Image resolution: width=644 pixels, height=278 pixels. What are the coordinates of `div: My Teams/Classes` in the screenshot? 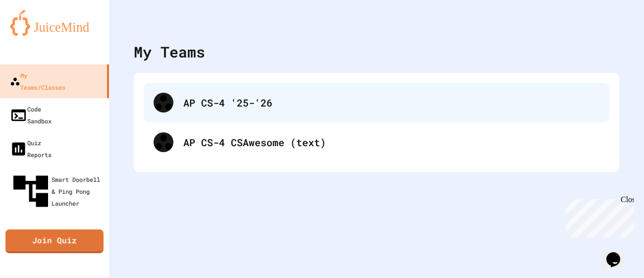 It's located at (38, 81).